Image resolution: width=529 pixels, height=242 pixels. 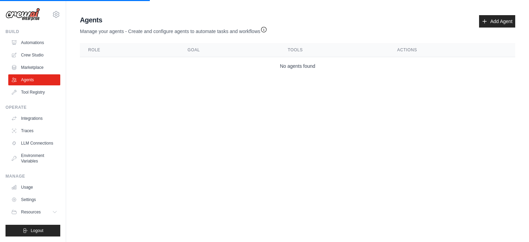 I want to click on th: Goal, so click(x=229, y=50).